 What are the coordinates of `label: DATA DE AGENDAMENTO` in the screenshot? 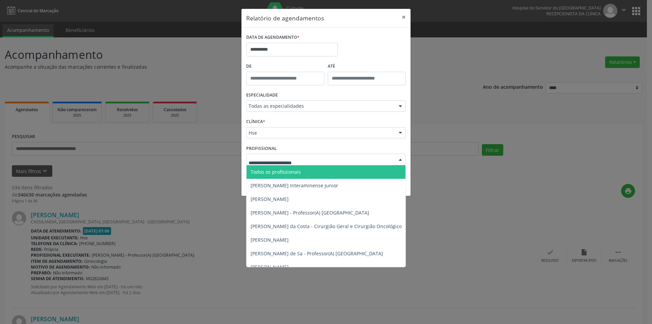 It's located at (273, 37).